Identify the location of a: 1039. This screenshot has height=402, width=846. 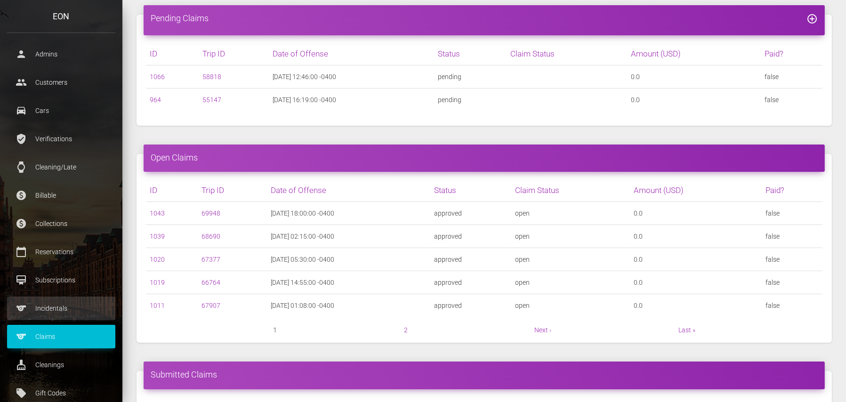
(157, 236).